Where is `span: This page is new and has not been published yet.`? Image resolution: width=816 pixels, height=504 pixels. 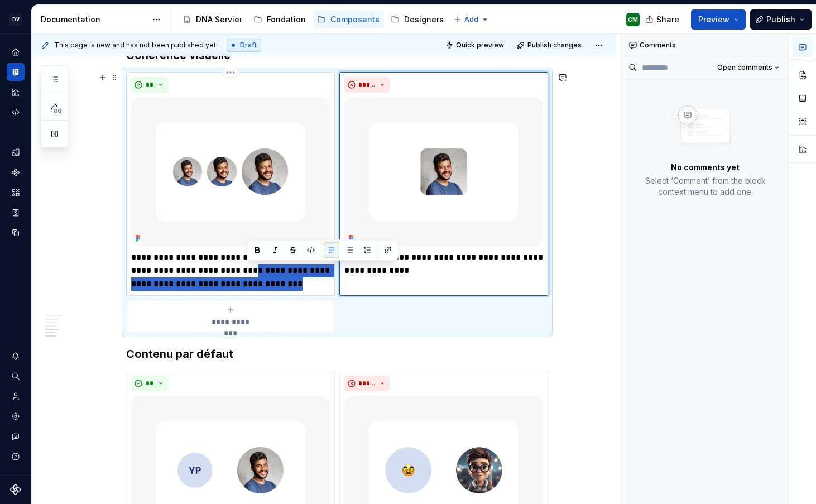 span: This page is new and has not been published yet. is located at coordinates (135, 45).